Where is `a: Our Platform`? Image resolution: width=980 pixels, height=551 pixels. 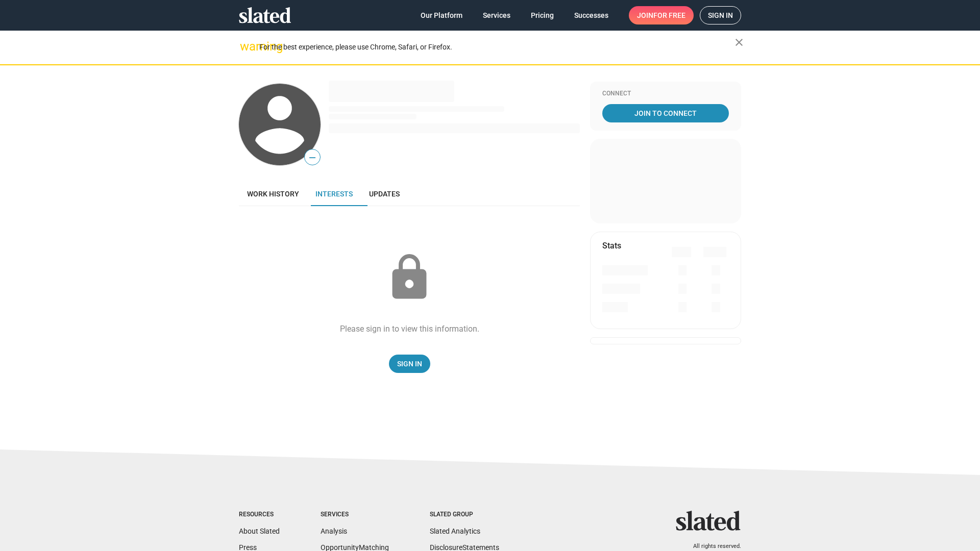
a: Our Platform is located at coordinates (442, 15).